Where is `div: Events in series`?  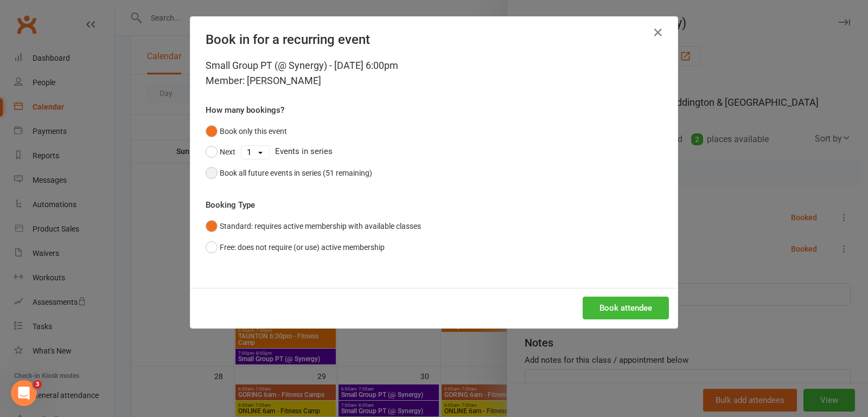 div: Events in series is located at coordinates (434, 152).